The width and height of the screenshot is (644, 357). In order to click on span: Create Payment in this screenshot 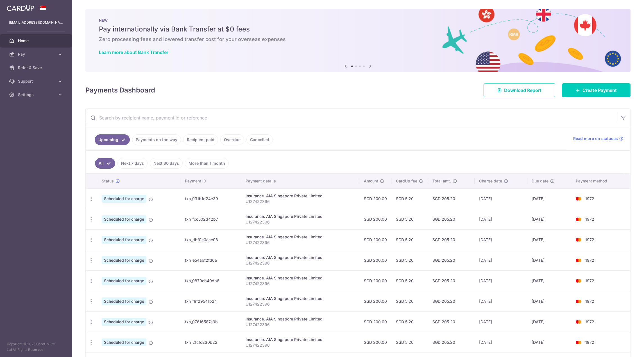, I will do `click(600, 90)`.